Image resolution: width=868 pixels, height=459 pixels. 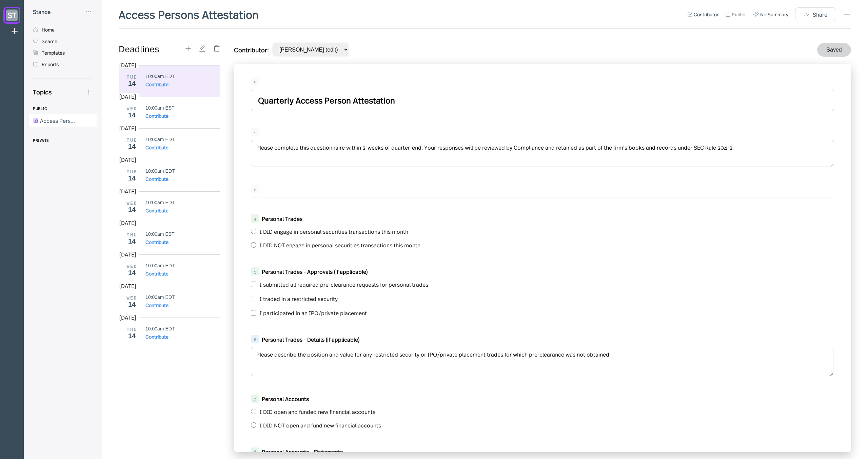 I want to click on div: I DID engage in personal securities transactions this month, so click(x=547, y=231).